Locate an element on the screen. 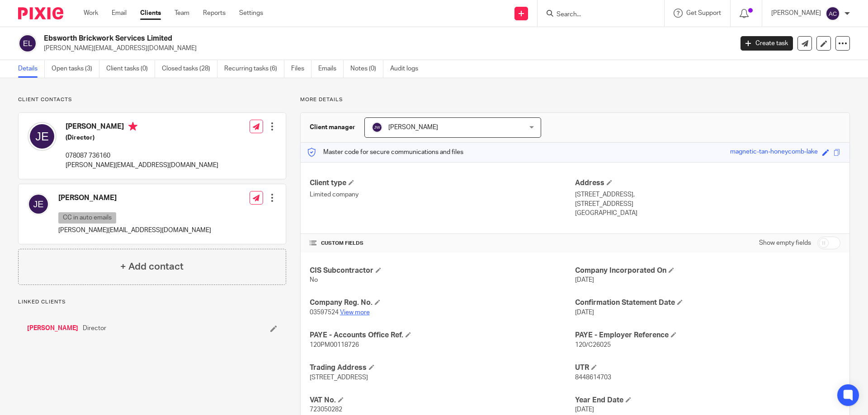  span: 723050282 is located at coordinates (326, 410).